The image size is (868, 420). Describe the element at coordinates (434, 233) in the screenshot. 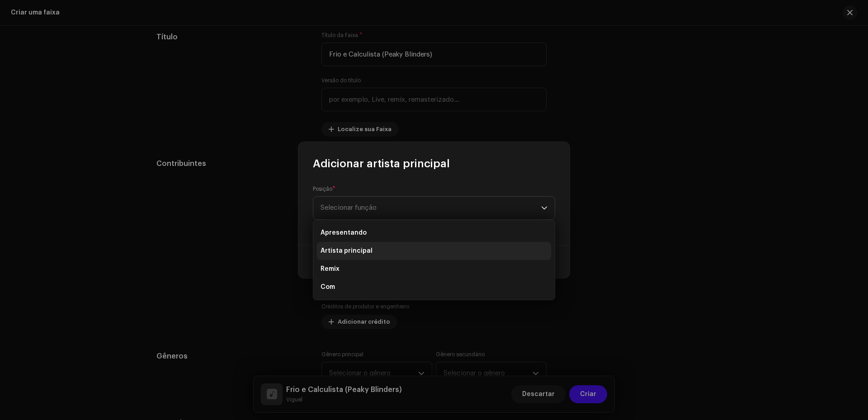

I see `li: Apresentando` at that location.